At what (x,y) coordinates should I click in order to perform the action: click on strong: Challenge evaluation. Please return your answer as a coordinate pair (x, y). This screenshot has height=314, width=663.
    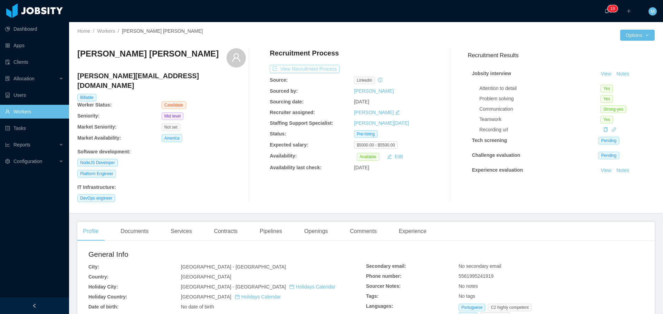
    Looking at the image, I should click on (496, 155).